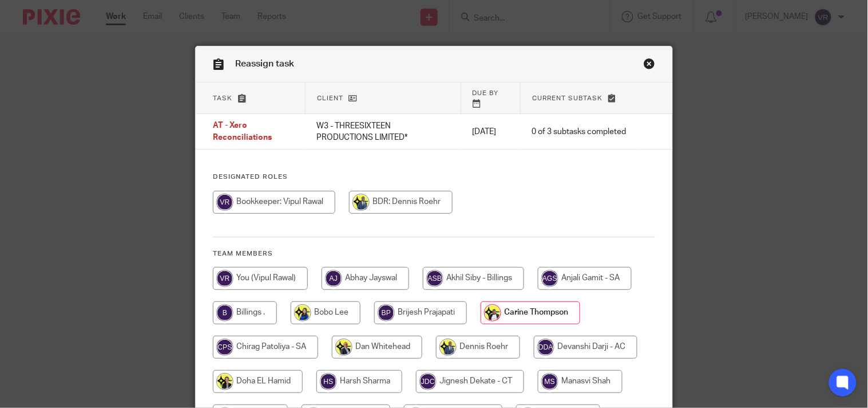 The width and height of the screenshot is (868, 408). What do you see at coordinates (383, 132) in the screenshot?
I see `p: W3 - THREESIXTEEN PRODUCTIONS LIMITED*` at bounding box center [383, 132].